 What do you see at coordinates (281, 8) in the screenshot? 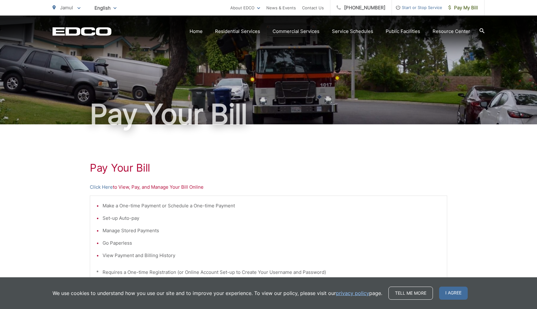
I see `a: News & Events` at bounding box center [281, 8].